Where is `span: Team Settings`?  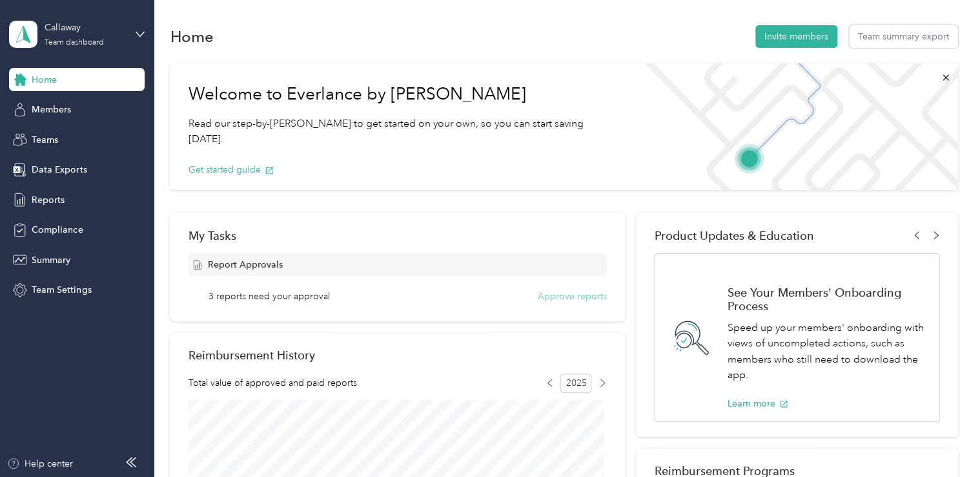 span: Team Settings is located at coordinates (61, 290).